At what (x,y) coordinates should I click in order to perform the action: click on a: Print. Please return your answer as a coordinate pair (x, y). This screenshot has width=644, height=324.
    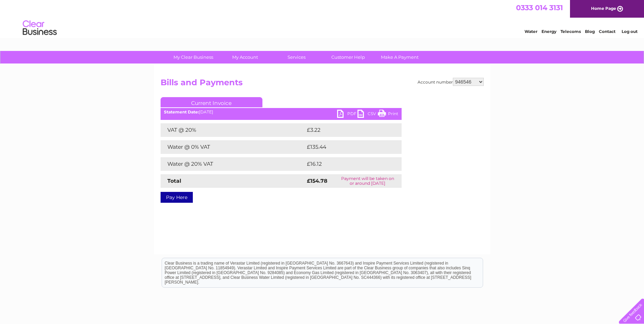
    Looking at the image, I should click on (388, 115).